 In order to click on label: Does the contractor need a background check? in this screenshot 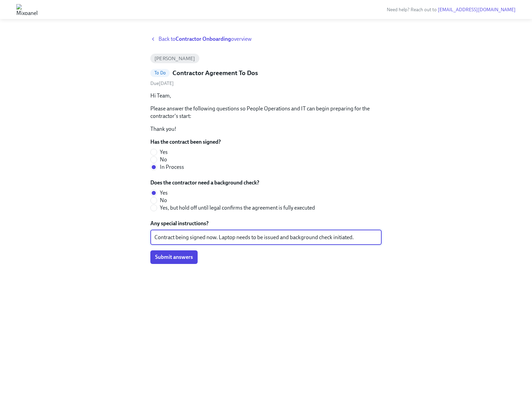, I will do `click(235, 183)`.